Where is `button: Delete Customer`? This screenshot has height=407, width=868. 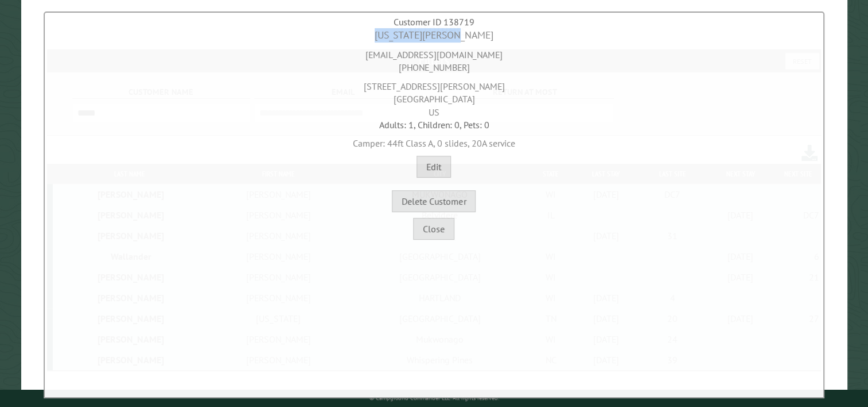
button: Delete Customer is located at coordinates (434, 201).